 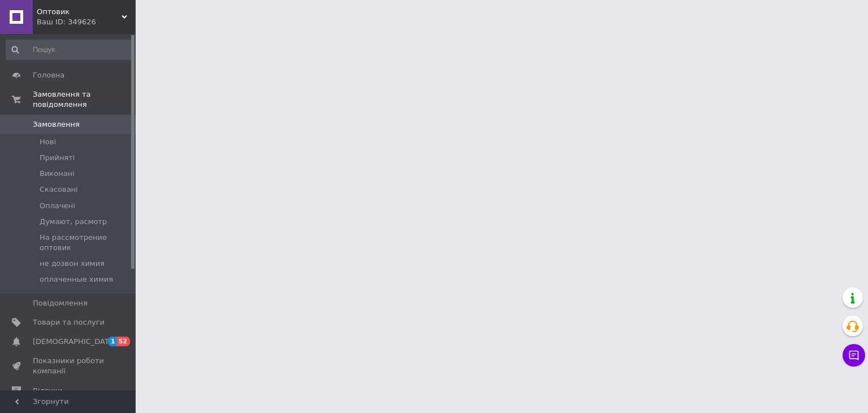 I want to click on span: Оптовик, so click(x=79, y=12).